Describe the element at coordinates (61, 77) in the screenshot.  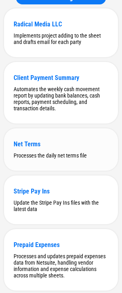
I see `div: Client Payment Summary` at that location.